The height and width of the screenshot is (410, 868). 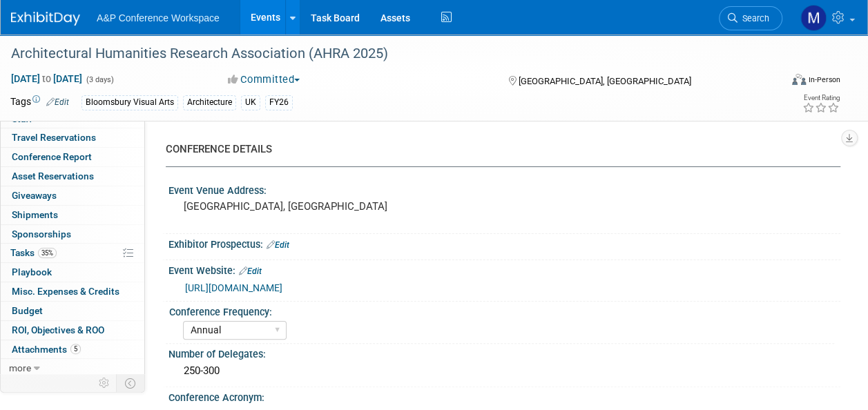 What do you see at coordinates (73, 157) in the screenshot?
I see `a: Conference Report` at bounding box center [73, 157].